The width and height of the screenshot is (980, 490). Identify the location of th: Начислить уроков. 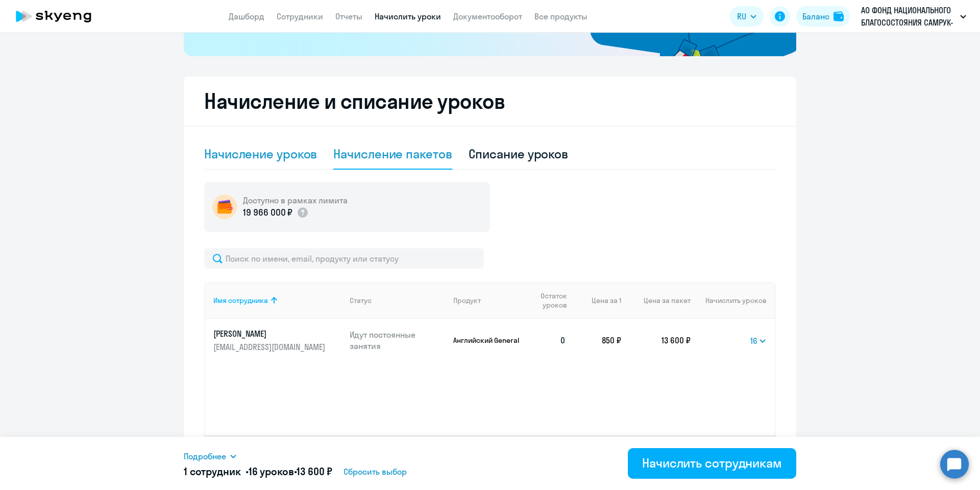
(733, 300).